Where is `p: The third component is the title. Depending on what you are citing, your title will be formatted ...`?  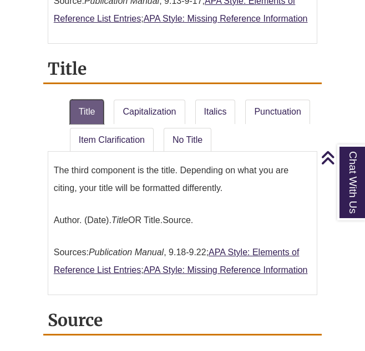 p: The third component is the title. Depending on what you are citing, your title will be formatted ... is located at coordinates (182, 180).